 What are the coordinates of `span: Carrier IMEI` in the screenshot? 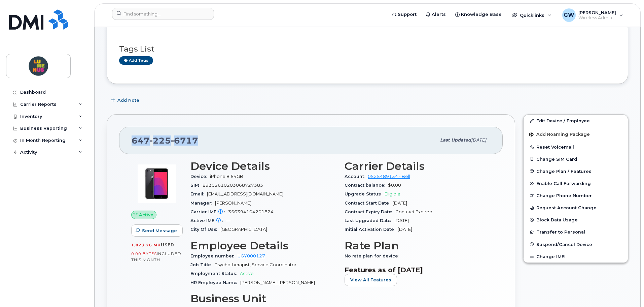 It's located at (210, 212).